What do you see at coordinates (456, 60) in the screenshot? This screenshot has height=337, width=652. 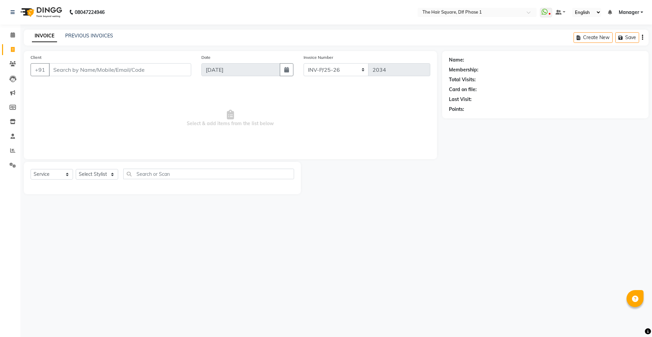 I see `div: Name:` at bounding box center [456, 60].